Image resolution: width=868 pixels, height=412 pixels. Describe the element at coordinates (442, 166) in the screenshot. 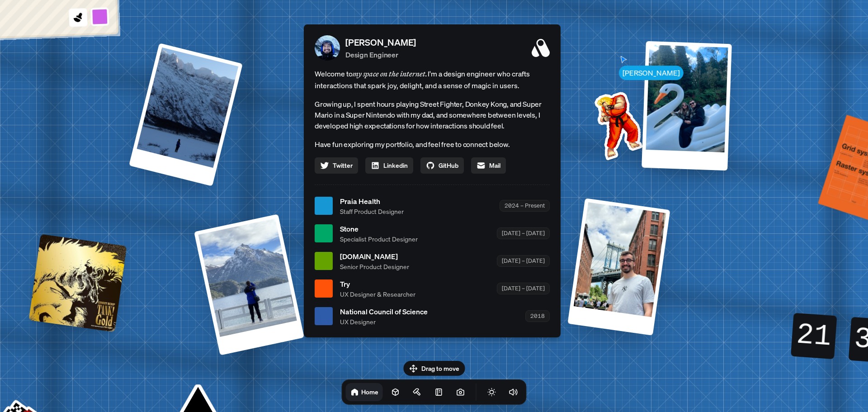

I see `a: GitHub` at that location.